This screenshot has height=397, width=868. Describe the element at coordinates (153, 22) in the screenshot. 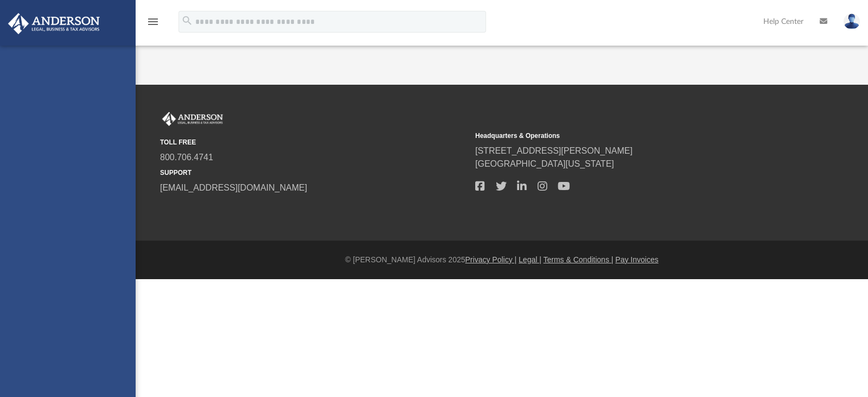

I see `i: menu` at that location.